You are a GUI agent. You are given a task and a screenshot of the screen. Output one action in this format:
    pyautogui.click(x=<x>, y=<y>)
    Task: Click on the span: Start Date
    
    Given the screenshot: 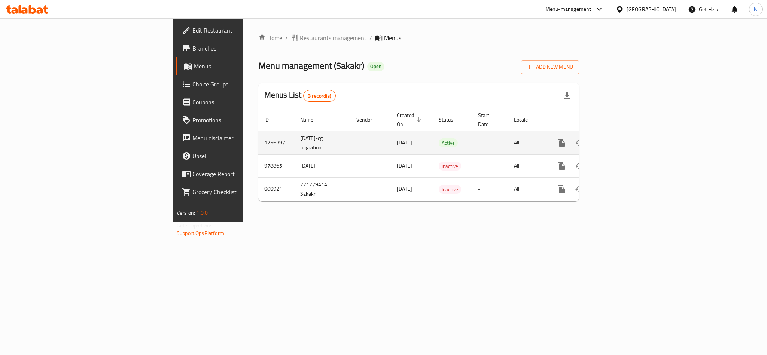 What is the action you would take?
    pyautogui.click(x=488, y=120)
    